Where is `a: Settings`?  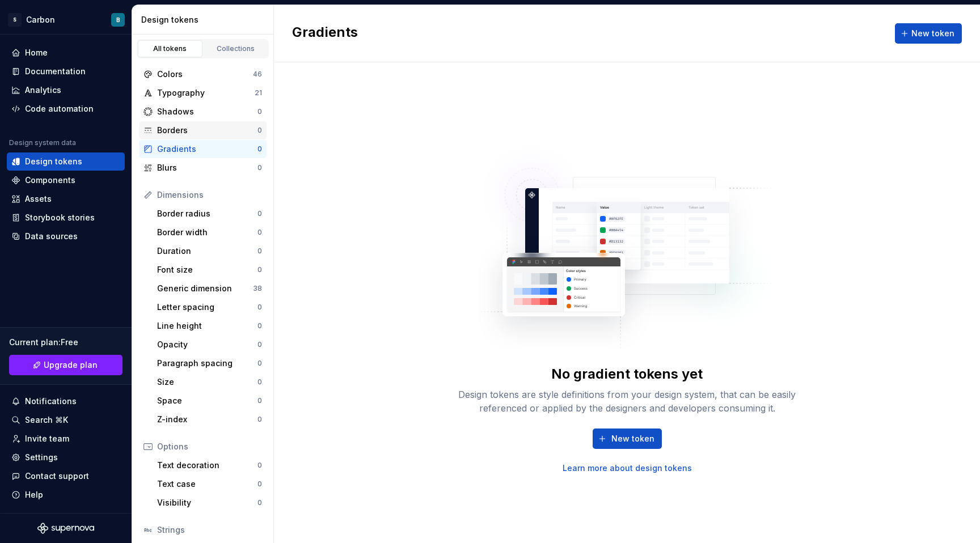 a: Settings is located at coordinates (66, 458).